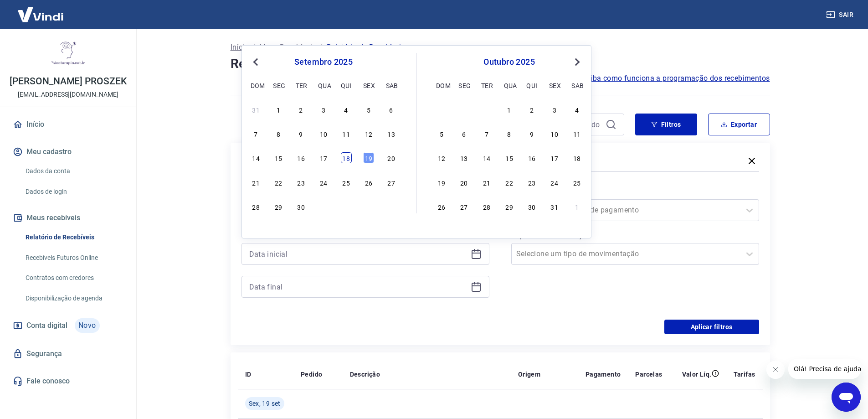 The width and height of the screenshot is (868, 419). Describe the element at coordinates (532, 183) in the screenshot. I see `div: Choose quinta-feira, 23 de outubro de 2025` at that location.